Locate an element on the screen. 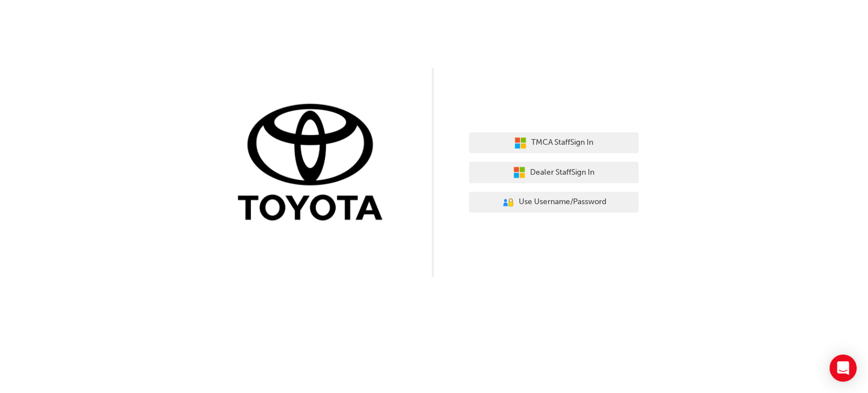  button: TMCA StaffSign In is located at coordinates (554, 143).